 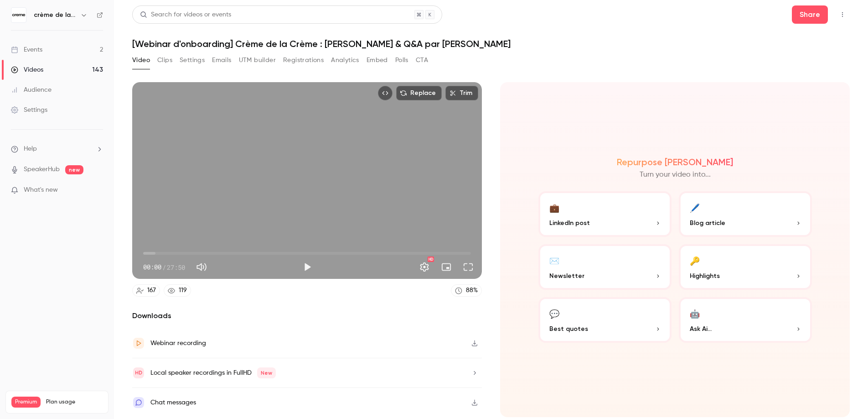 What do you see at coordinates (146, 290) in the screenshot?
I see `a: 167` at bounding box center [146, 290].